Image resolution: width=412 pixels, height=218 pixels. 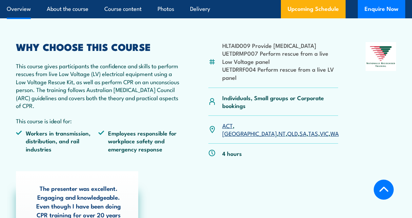 I want to click on a: WA, so click(x=334, y=133).